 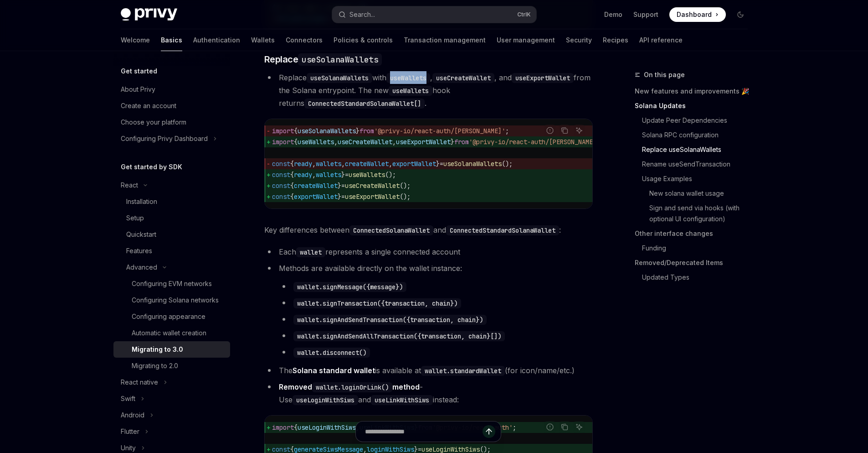 I want to click on code: wallet.signAndSendAllTransaction({transaction, chain}[]), so click(x=399, y=336).